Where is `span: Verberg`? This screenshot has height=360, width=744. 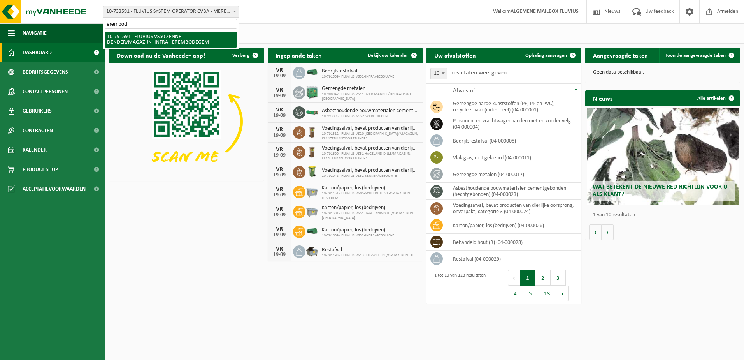
span: Verberg is located at coordinates (241, 55).